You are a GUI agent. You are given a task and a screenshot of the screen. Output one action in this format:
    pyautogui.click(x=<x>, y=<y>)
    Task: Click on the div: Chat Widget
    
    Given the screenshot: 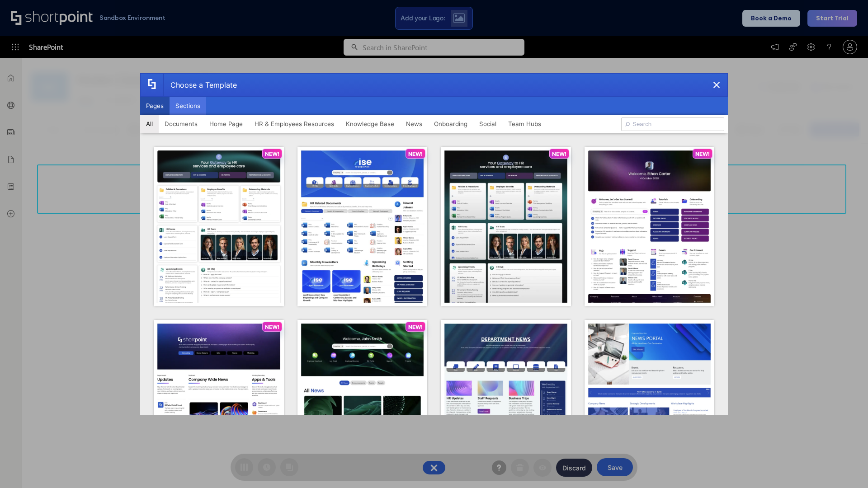 What is the action you would take?
    pyautogui.click(x=845, y=467)
    